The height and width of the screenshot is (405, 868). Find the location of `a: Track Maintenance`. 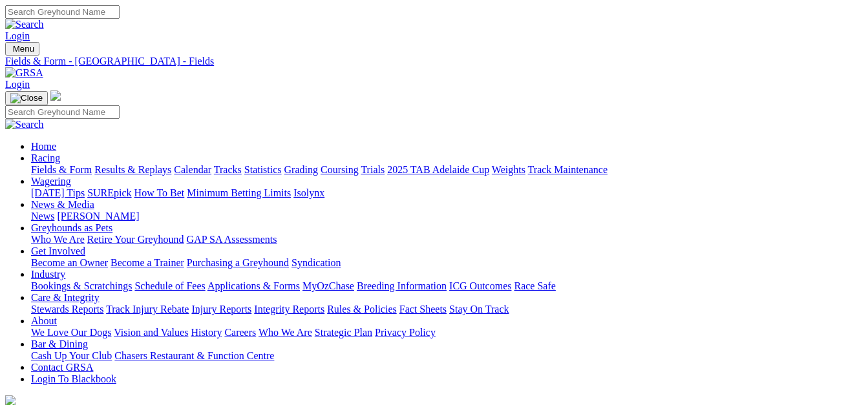

a: Track Maintenance is located at coordinates (568, 169).